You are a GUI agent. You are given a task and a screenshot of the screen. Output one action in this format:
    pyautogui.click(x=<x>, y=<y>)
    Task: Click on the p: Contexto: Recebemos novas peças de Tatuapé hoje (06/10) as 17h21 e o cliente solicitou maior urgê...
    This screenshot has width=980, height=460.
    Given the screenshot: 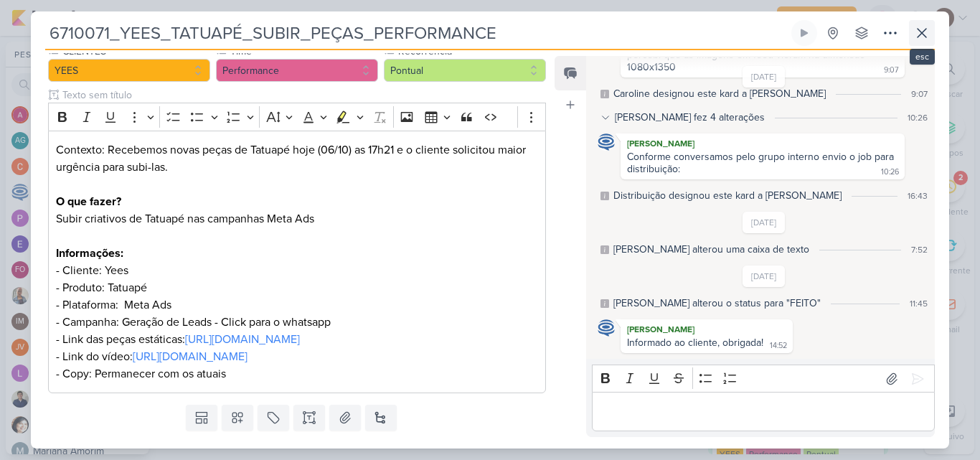 What is the action you would take?
    pyautogui.click(x=297, y=262)
    